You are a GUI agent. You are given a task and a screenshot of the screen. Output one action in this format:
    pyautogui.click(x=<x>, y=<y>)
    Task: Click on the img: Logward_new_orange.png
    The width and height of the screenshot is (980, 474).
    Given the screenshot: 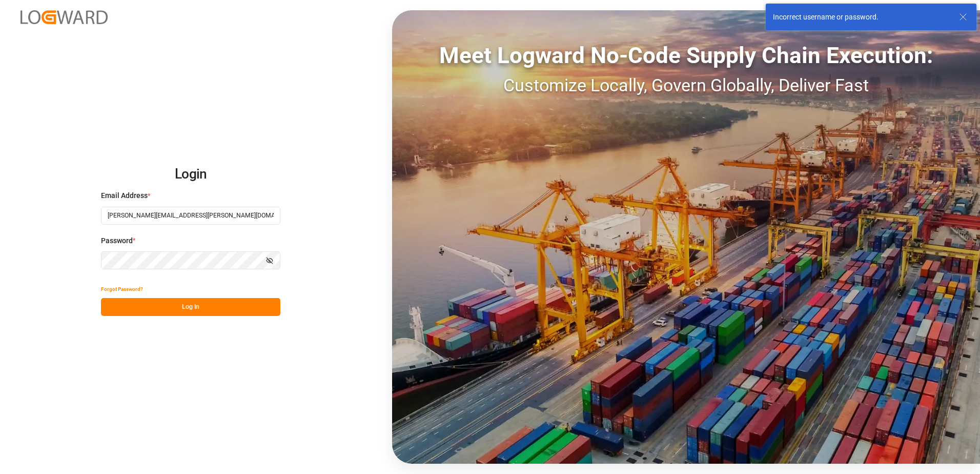 What is the action you would take?
    pyautogui.click(x=64, y=17)
    